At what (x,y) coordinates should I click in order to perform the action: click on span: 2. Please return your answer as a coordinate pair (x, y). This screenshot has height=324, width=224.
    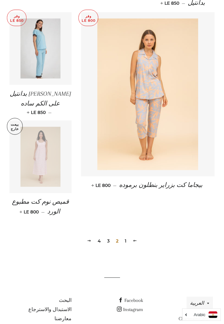
    Looking at the image, I should click on (117, 241).